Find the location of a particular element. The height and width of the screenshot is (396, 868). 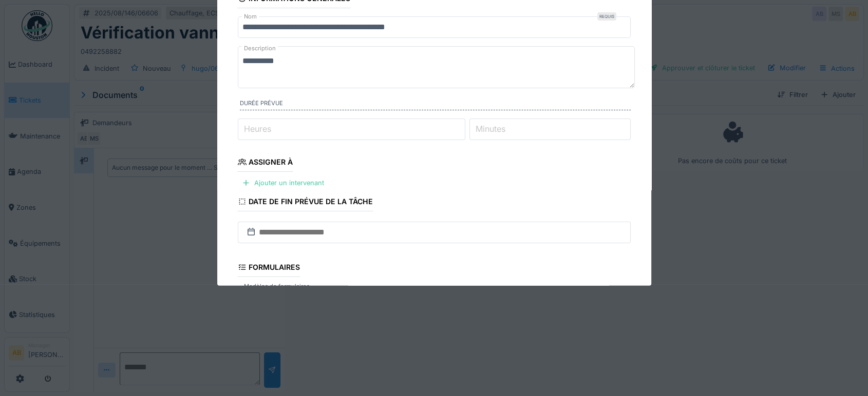

div: Assigner à is located at coordinates (265, 163).